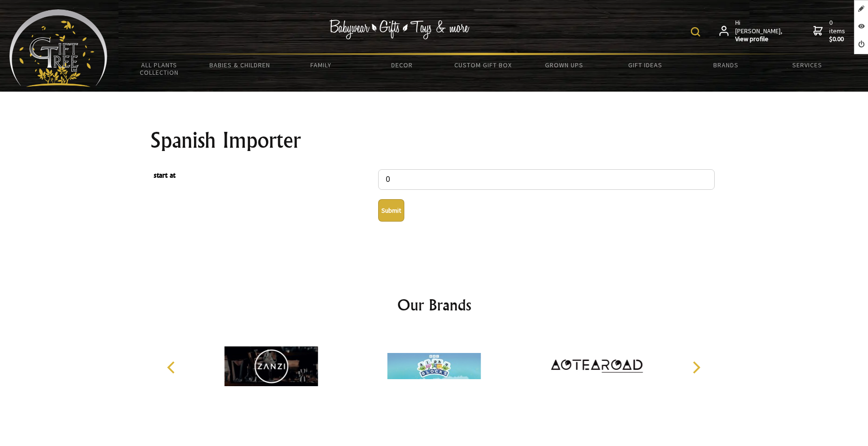 Image resolution: width=868 pixels, height=446 pixels. What do you see at coordinates (402, 65) in the screenshot?
I see `a: Decor` at bounding box center [402, 65].